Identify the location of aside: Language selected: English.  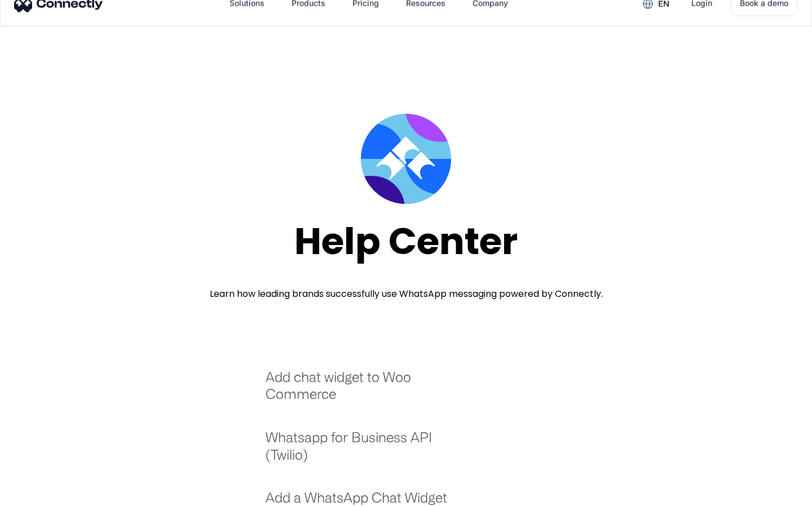
(40, 495).